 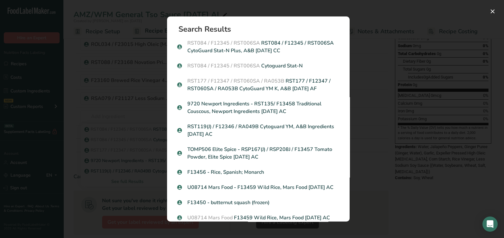 I want to click on p: F13450 - butternut squash (frozen), so click(x=258, y=203).